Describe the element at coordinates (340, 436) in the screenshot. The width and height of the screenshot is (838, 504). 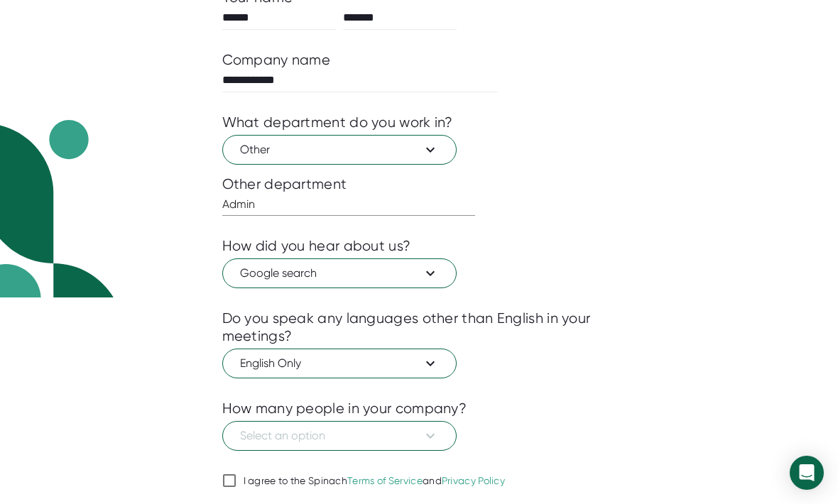
I see `span: Select an option` at that location.